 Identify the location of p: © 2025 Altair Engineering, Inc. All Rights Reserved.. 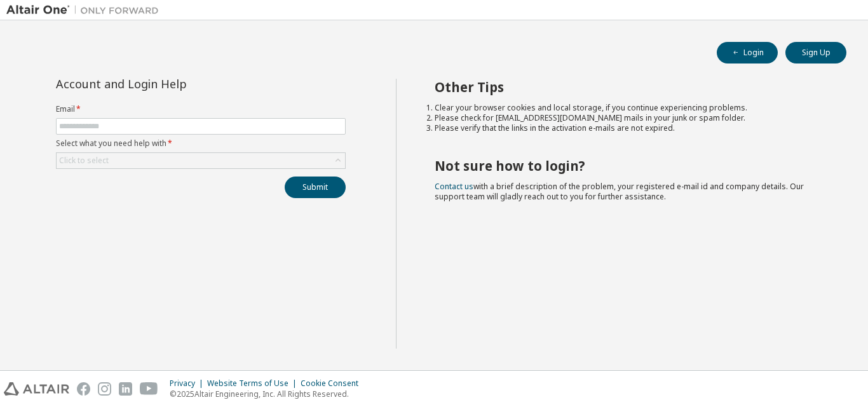
(267, 393).